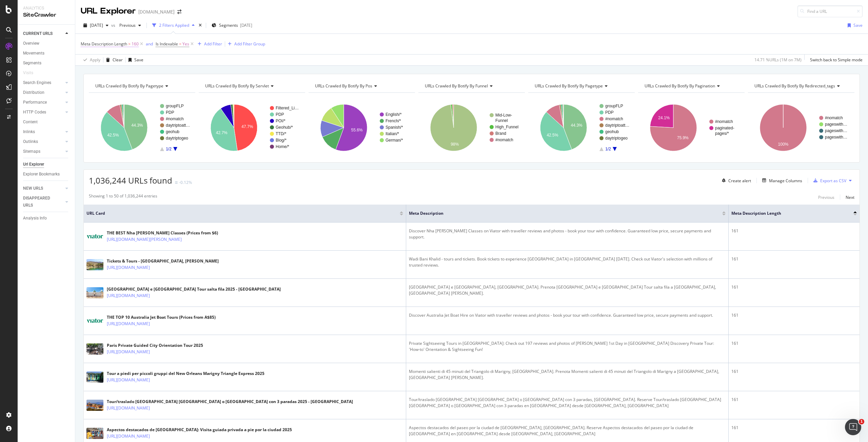 The height and width of the screenshot is (442, 868). What do you see at coordinates (200, 26) in the screenshot?
I see `div: times` at bounding box center [200, 26].